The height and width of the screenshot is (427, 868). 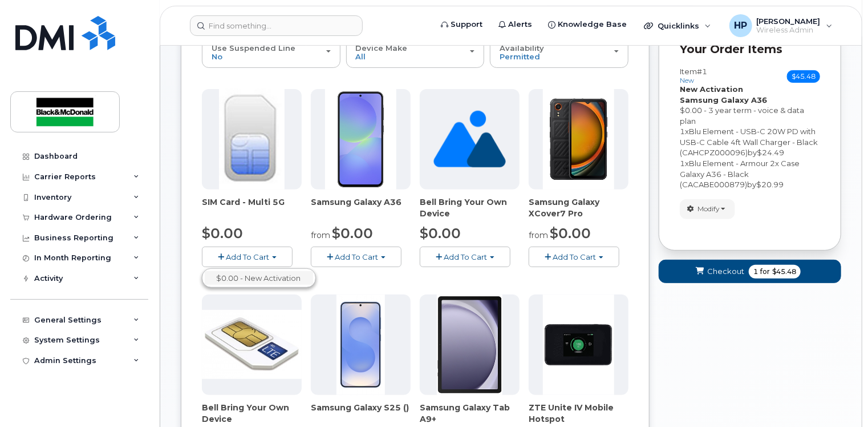 I want to click on span: HP, so click(x=740, y=26).